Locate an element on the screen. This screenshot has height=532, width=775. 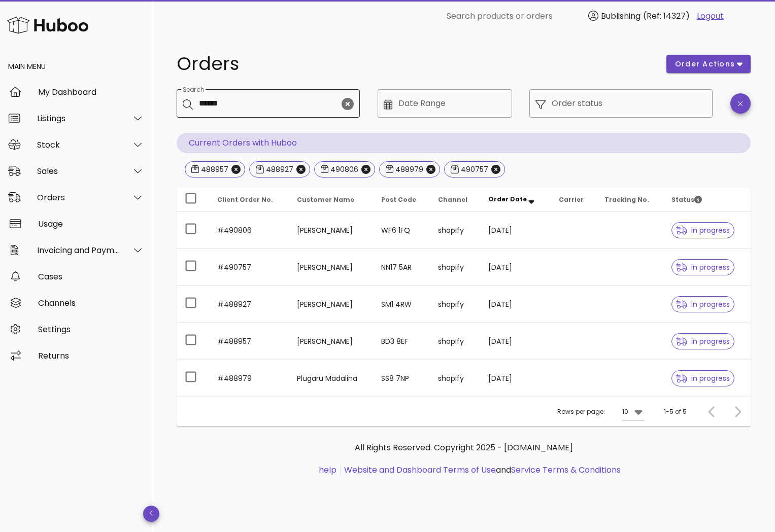
div: 488979 is located at coordinates (408, 169).